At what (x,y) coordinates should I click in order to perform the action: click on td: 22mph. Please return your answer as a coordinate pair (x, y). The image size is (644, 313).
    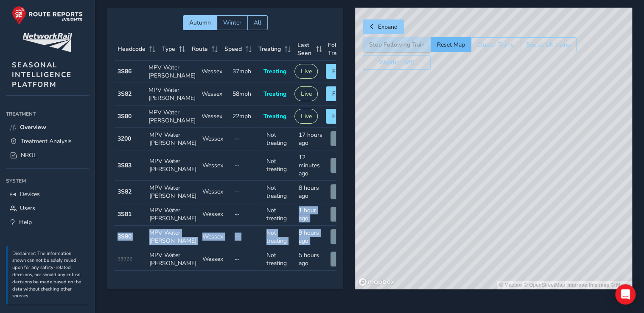
    Looking at the image, I should click on (245, 117).